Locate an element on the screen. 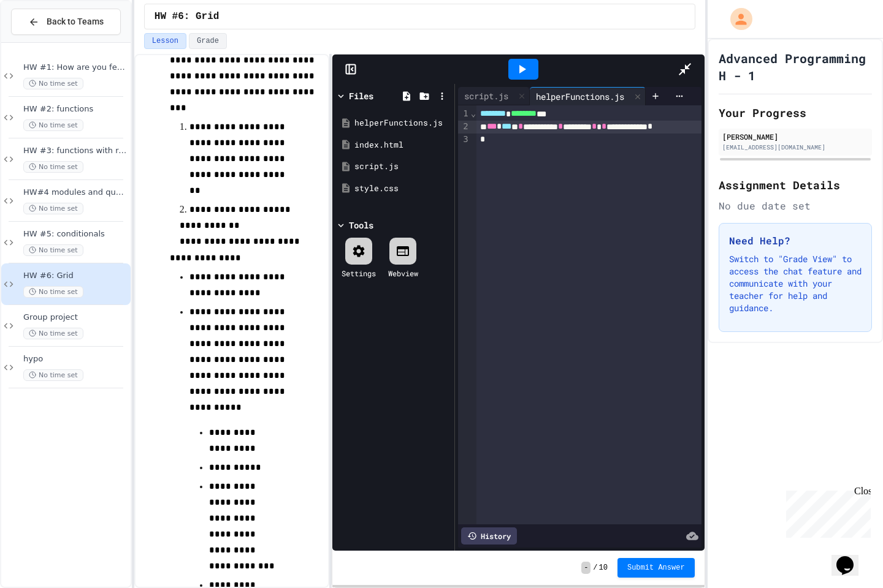 This screenshot has width=883, height=588. span: HW#4 modules and quadratic equation is located at coordinates (75, 193).